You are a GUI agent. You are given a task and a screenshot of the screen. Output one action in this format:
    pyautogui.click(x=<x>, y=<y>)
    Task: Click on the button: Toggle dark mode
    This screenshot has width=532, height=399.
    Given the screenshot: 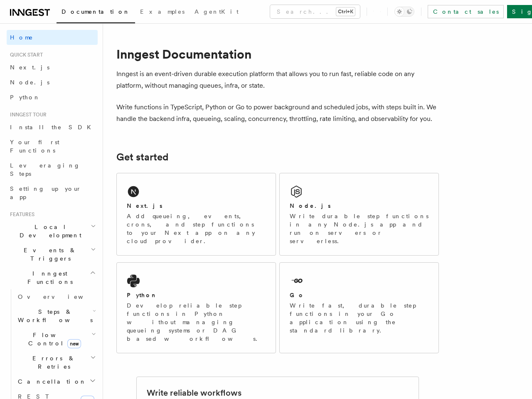 What is the action you would take?
    pyautogui.click(x=405, y=12)
    